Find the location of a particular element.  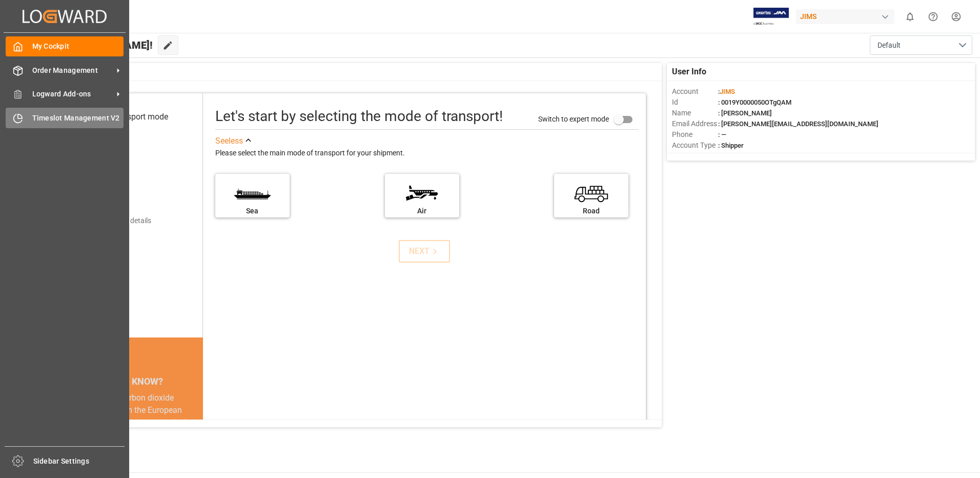

img: Exertis%20JAM%20-%20Email%20Logo.jpg_1722504956.jpg is located at coordinates (771, 16).